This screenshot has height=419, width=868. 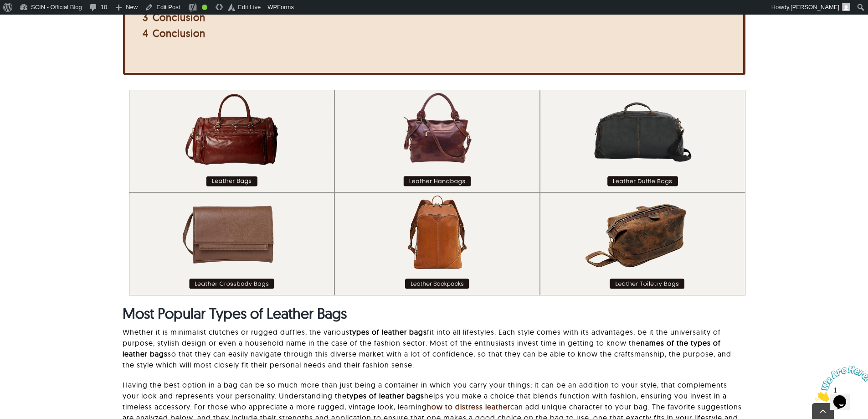 I want to click on a: 4 Conclusion, so click(x=174, y=33).